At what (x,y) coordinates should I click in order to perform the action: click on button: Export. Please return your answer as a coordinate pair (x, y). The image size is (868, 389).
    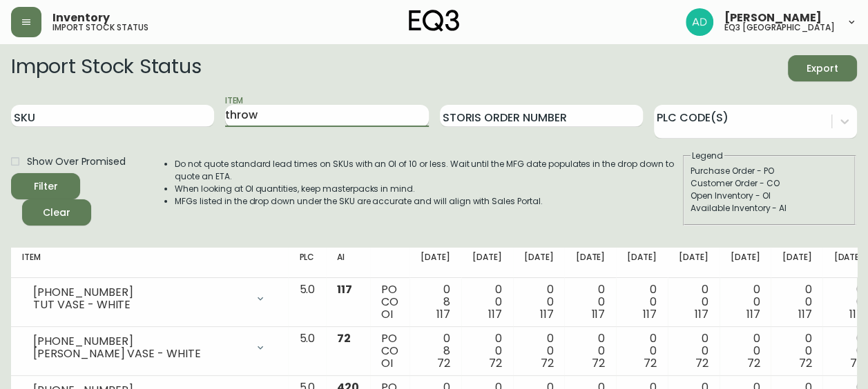
    Looking at the image, I should click on (822, 69).